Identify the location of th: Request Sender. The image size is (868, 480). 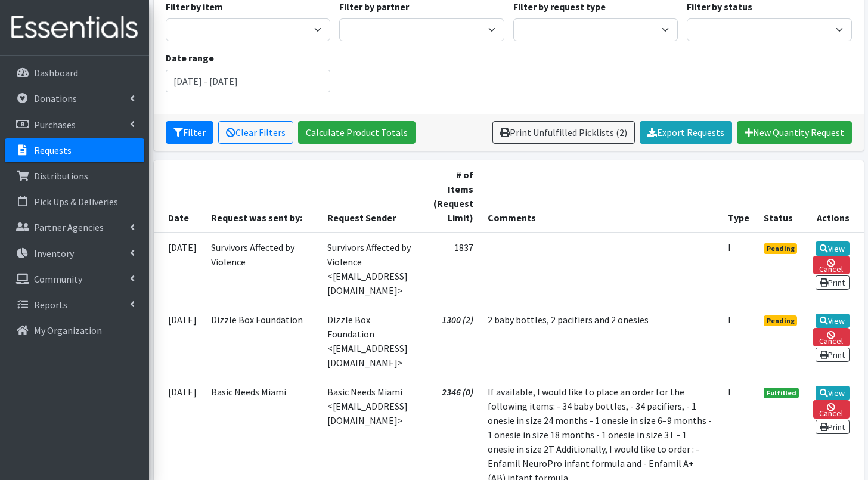
(371, 196).